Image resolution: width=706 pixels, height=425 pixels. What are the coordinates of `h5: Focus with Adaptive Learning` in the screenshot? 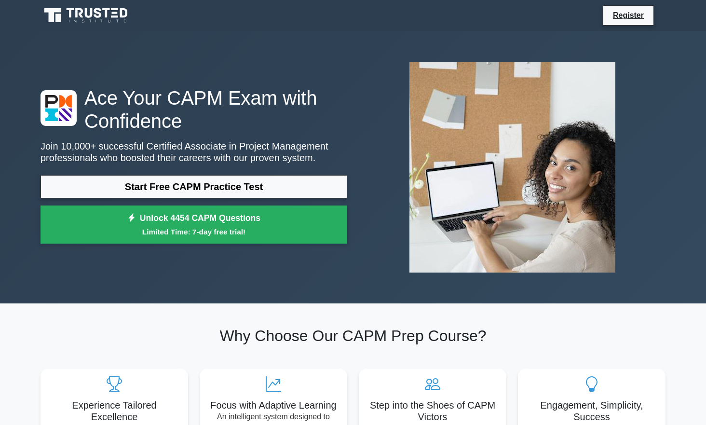 It's located at (273, 405).